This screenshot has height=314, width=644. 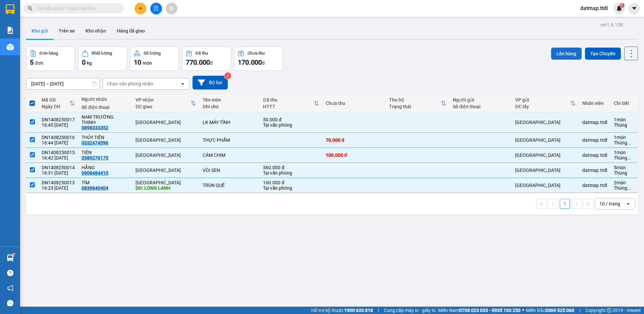 What do you see at coordinates (291, 183) in the screenshot?
I see `div: 160.000 đ` at bounding box center [291, 183].